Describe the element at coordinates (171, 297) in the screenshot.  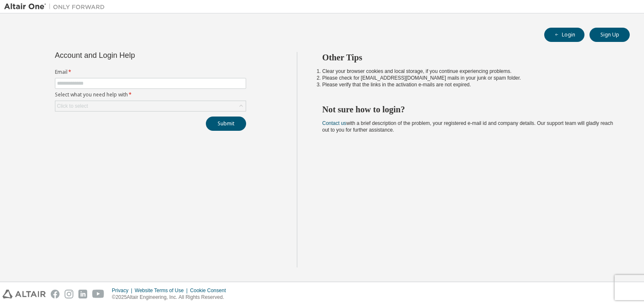
I see `p: © 2025 Altair Engineering, Inc. All Rights Reserved.` at that location.